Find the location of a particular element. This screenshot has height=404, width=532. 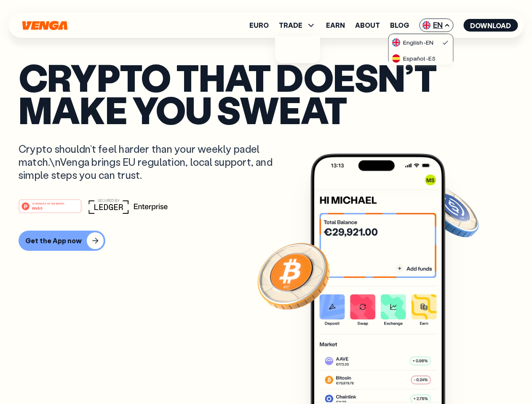

tspan: #1 PRODUCT OF THE MONTH is located at coordinates (48, 203).